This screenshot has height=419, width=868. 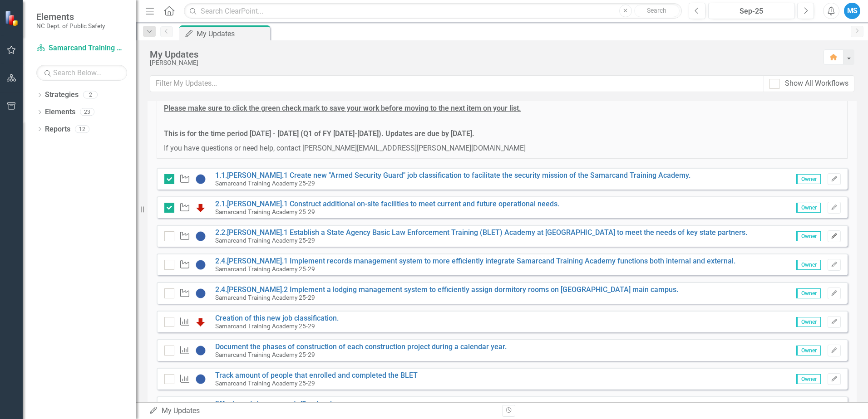 I want to click on a: Track amount of people that enrolled and completed the BLET, so click(x=316, y=375).